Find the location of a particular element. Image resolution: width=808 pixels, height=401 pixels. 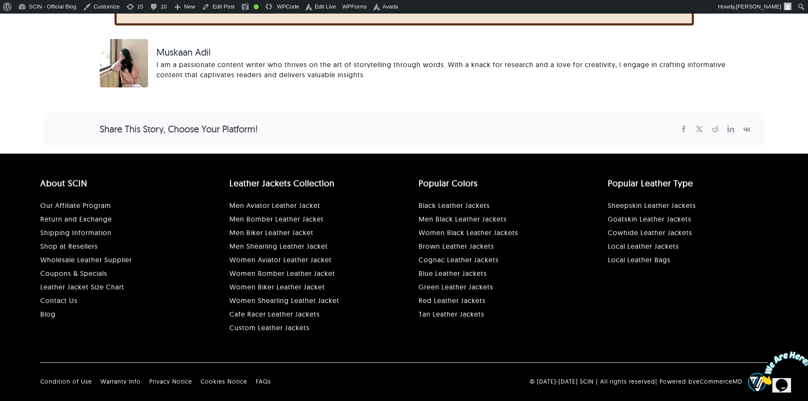

a: LinkedIn is located at coordinates (731, 129).